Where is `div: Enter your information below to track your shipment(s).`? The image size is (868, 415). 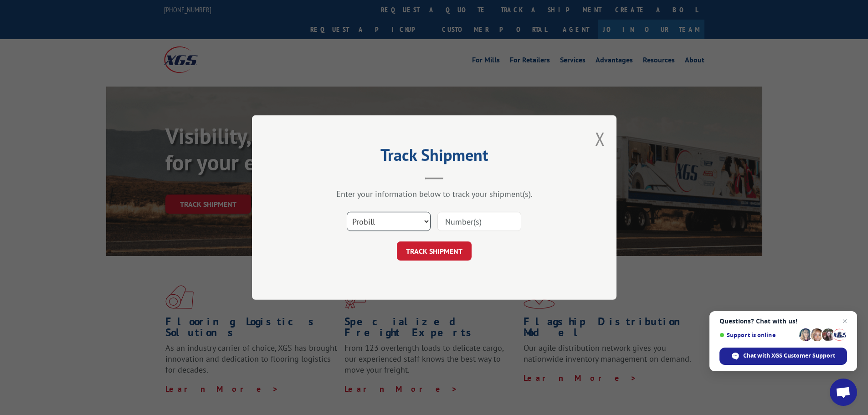
div: Enter your information below to track your shipment(s). is located at coordinates (434, 193).